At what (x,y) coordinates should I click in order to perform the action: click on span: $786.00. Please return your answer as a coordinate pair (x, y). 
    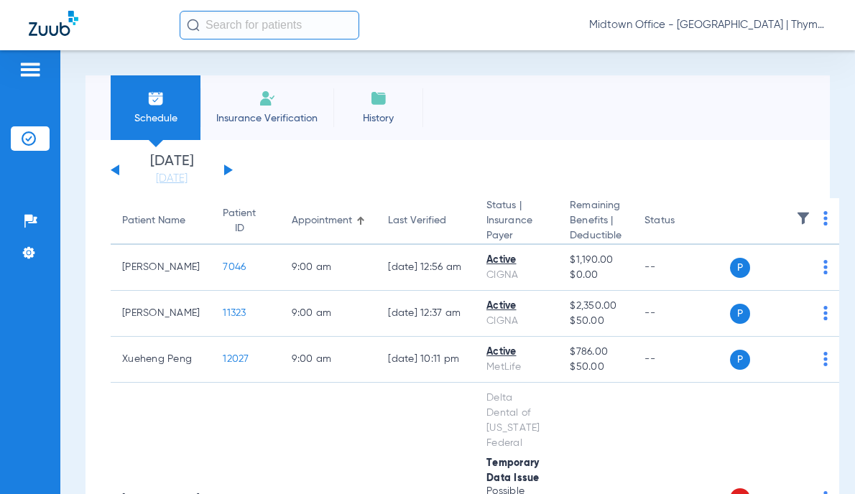
    Looking at the image, I should click on (596, 352).